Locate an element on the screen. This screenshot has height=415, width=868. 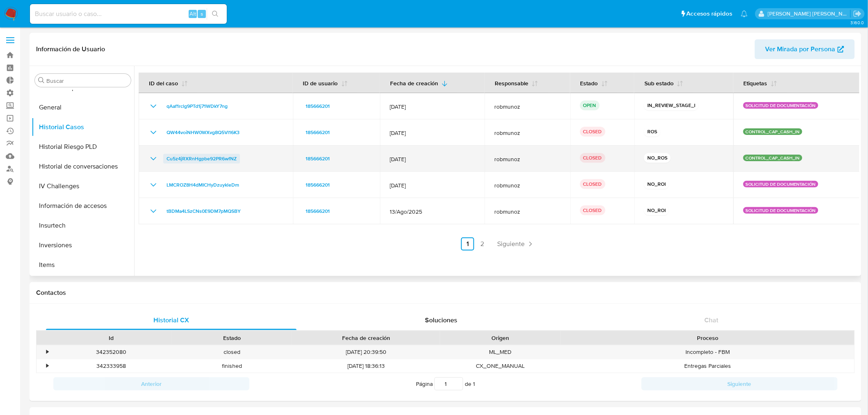
span: 1 is located at coordinates (474, 384).